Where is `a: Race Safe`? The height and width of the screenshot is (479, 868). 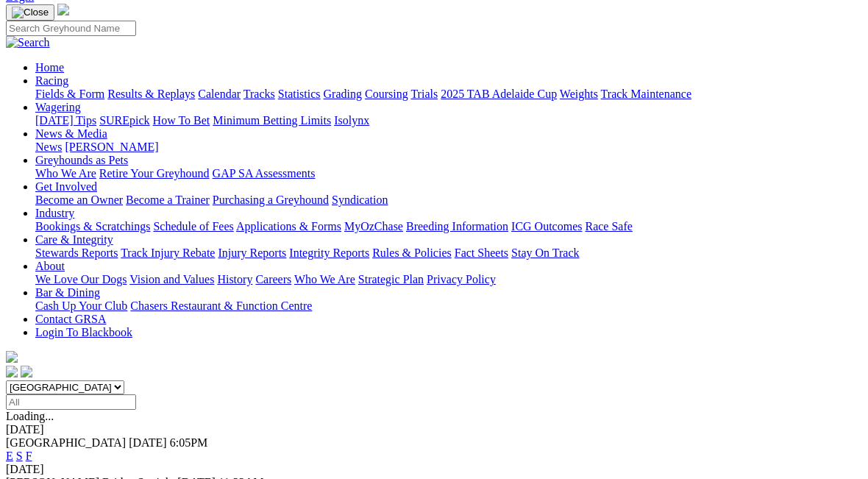
a: Race Safe is located at coordinates (609, 226).